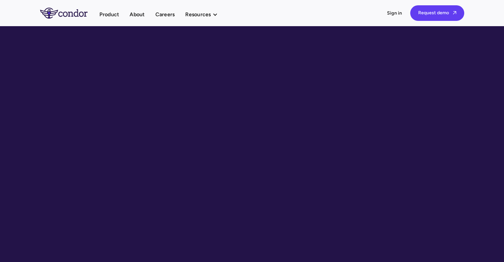 This screenshot has height=262, width=504. Describe the element at coordinates (395, 13) in the screenshot. I see `a: Sign in` at that location.